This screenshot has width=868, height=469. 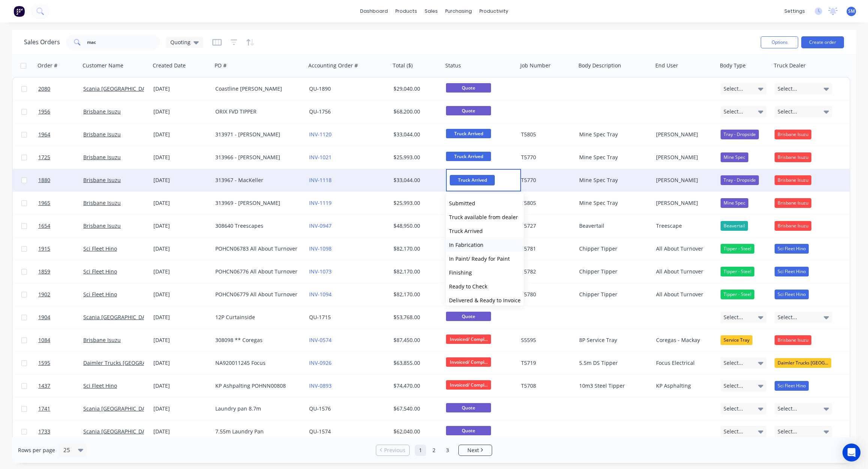 I want to click on button: In Fabrication, so click(x=484, y=245).